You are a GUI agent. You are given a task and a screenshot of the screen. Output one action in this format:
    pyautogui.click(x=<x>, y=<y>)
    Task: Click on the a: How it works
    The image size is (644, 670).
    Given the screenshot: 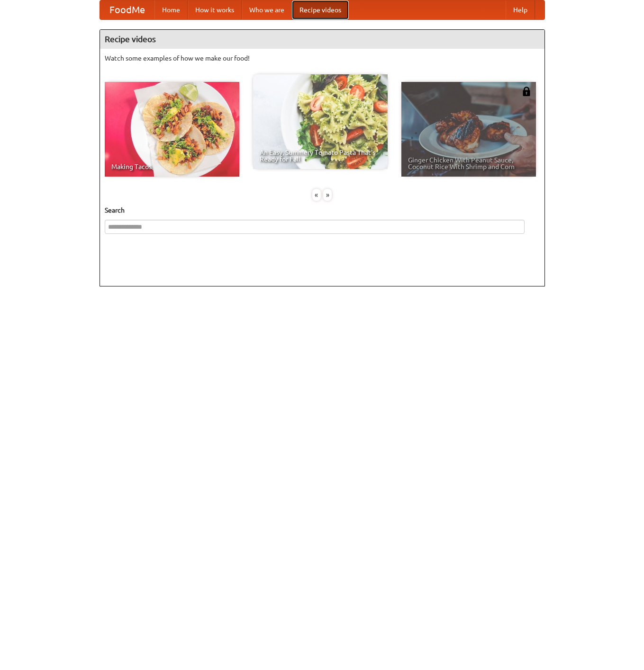 What is the action you would take?
    pyautogui.click(x=215, y=10)
    